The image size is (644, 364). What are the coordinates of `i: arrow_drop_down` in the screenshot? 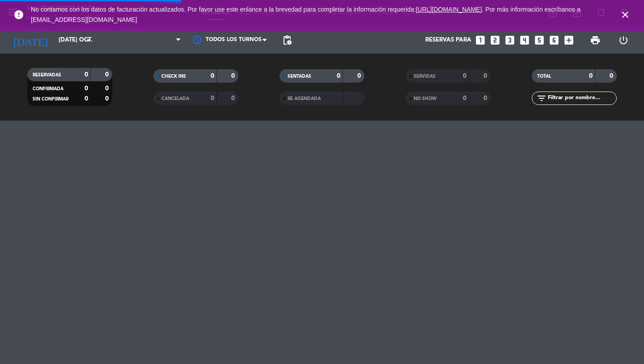 It's located at (89, 40).